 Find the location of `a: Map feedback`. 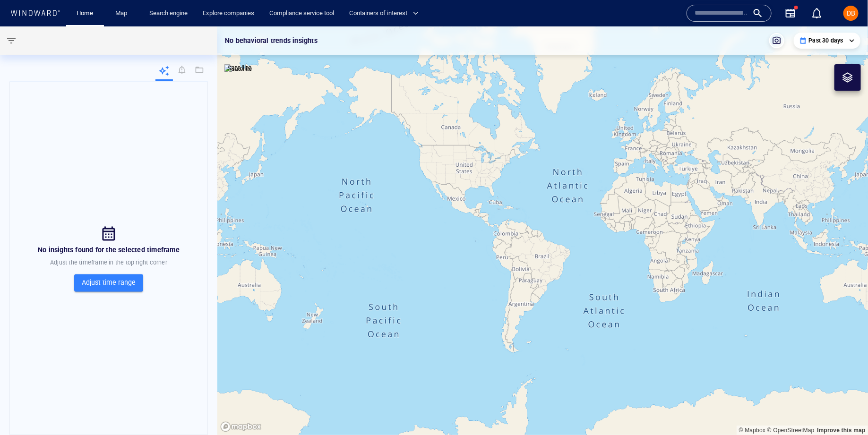

a: Map feedback is located at coordinates (841, 430).